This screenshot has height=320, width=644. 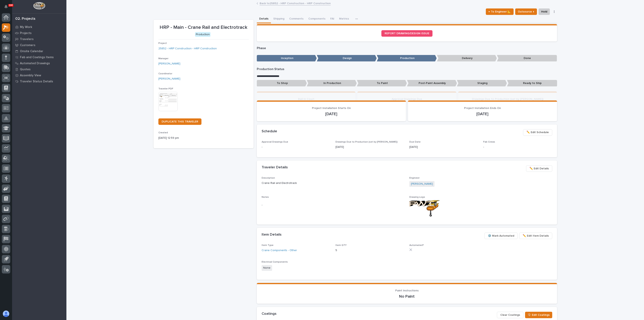 What do you see at coordinates (539, 169) in the screenshot?
I see `button: ✏️ Edit Details` at bounding box center [539, 169].